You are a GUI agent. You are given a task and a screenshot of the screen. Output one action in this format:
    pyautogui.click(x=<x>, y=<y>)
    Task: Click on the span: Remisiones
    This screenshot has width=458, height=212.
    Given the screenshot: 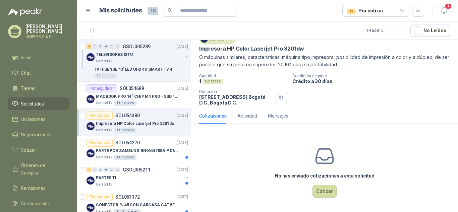 What is the action you would take?
    pyautogui.click(x=33, y=188)
    